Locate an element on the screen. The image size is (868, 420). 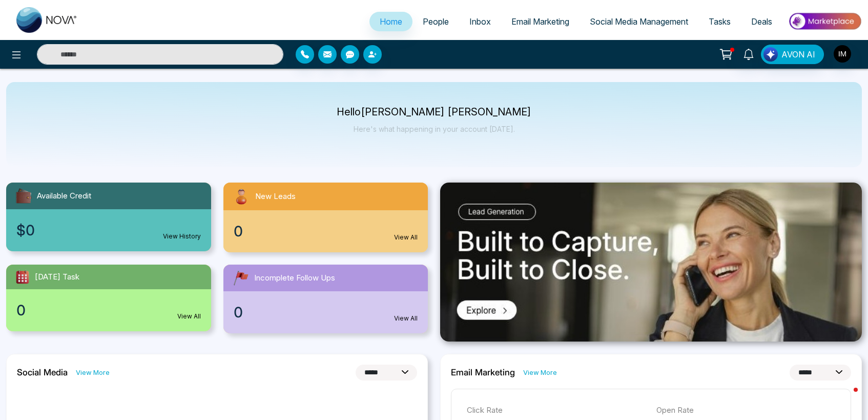
span: Incomplete Follow Ups is located at coordinates (295, 278).